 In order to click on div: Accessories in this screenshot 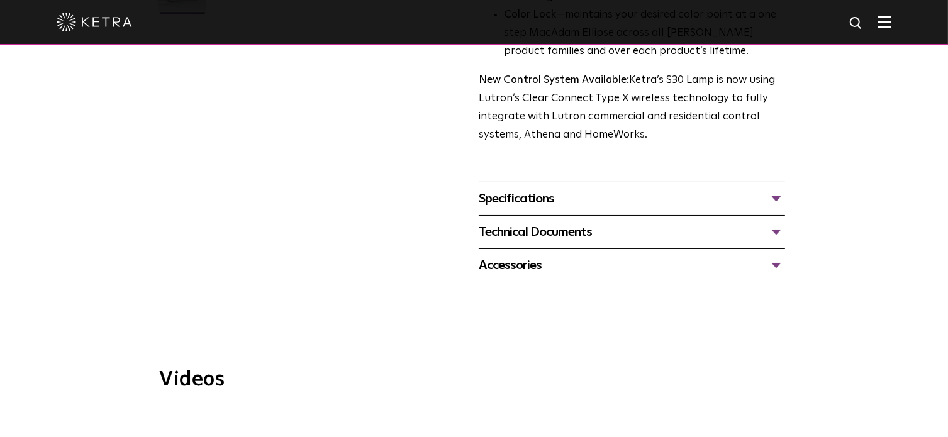, I will do `click(632, 265)`.